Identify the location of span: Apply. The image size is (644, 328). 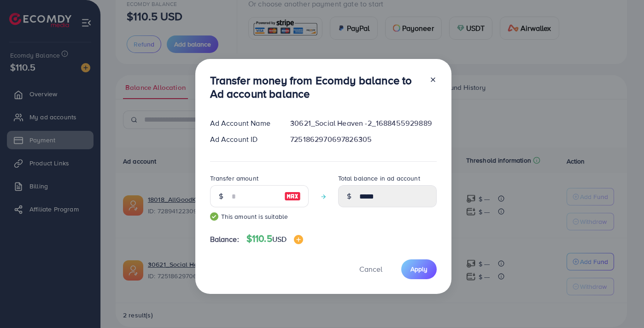
(419, 269).